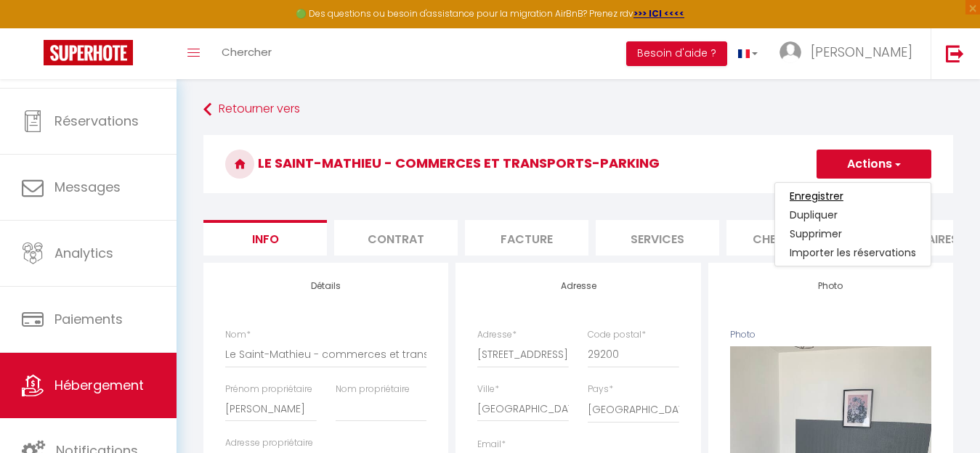  I want to click on img: Super Booking, so click(88, 52).